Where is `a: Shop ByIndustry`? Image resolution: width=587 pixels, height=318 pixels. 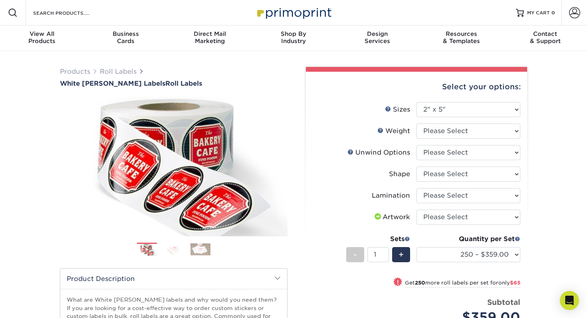
a: Shop ByIndustry is located at coordinates (293, 38).